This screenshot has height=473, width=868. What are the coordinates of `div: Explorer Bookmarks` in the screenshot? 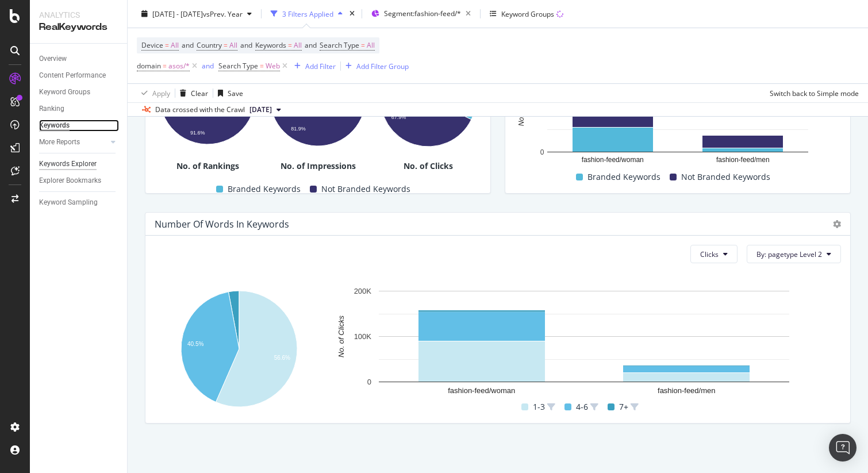 It's located at (70, 181).